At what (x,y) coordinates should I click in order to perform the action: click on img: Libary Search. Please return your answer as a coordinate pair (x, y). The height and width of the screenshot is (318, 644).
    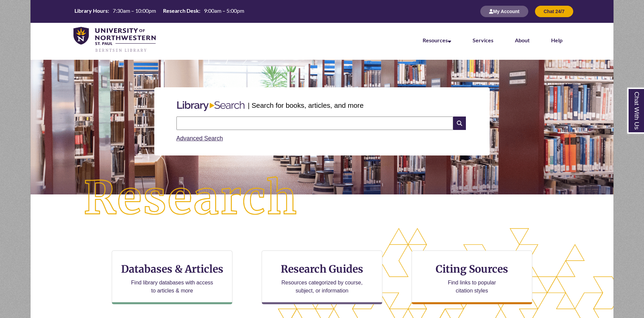
    Looking at the image, I should click on (210, 106).